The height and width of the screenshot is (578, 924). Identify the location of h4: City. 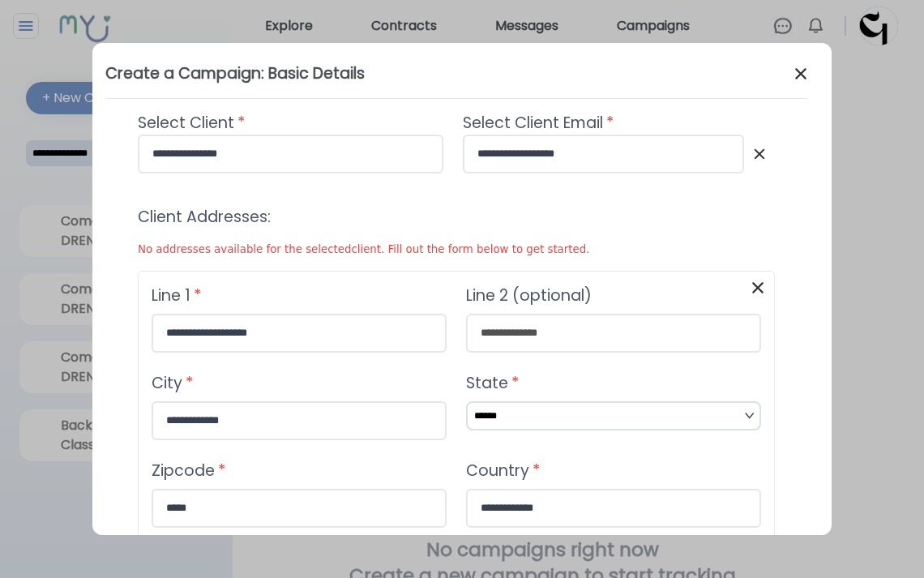
(299, 383).